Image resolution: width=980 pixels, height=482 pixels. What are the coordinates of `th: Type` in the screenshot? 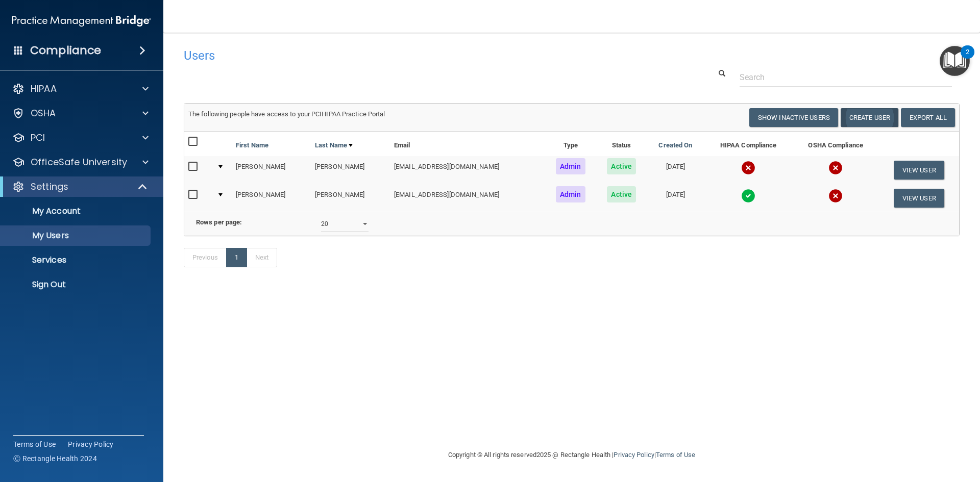 It's located at (570, 144).